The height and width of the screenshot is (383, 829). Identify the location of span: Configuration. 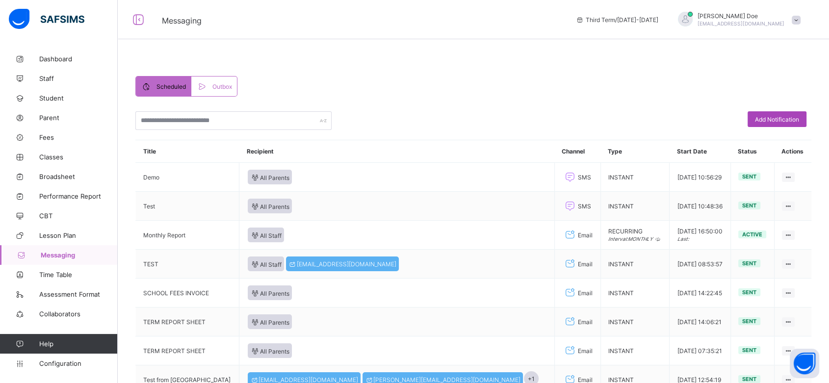
(78, 364).